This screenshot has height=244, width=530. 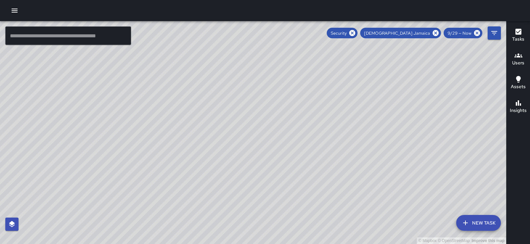 I want to click on button: Insights, so click(x=518, y=107).